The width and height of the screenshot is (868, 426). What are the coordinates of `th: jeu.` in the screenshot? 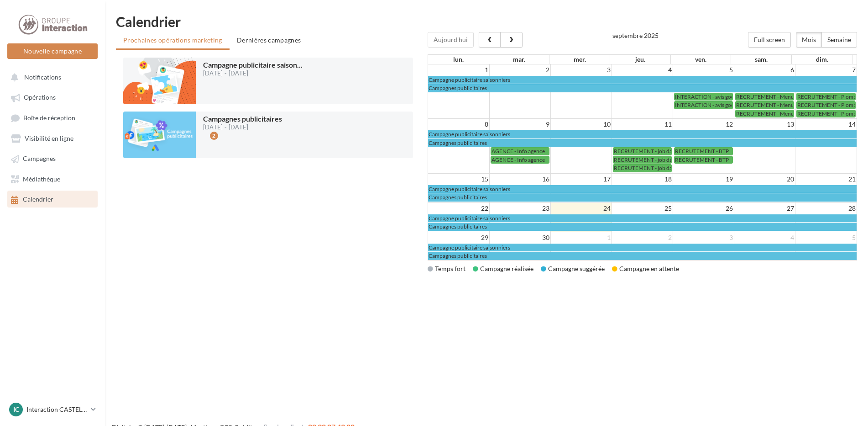 It's located at (640, 60).